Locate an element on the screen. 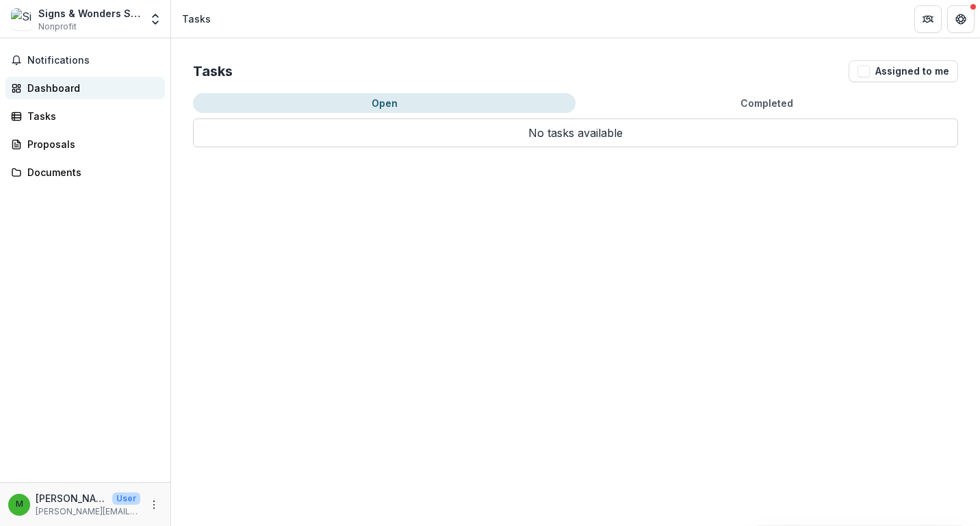 The height and width of the screenshot is (526, 980). button: Assigned to me is located at coordinates (904, 71).